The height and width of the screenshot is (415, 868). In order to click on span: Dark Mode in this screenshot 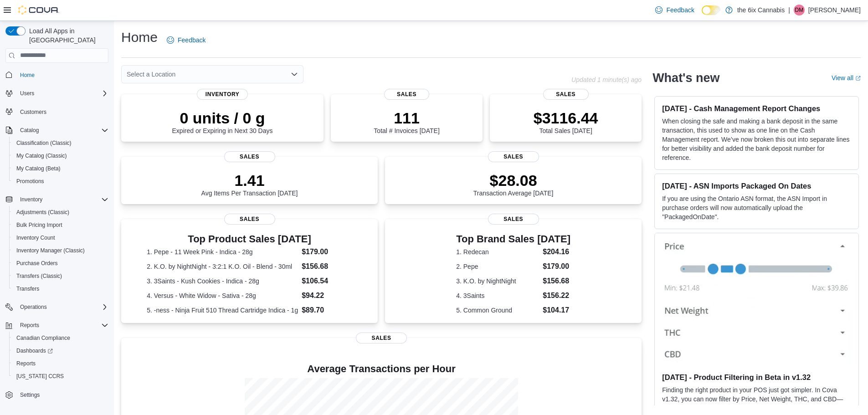, I will do `click(701, 15)`.